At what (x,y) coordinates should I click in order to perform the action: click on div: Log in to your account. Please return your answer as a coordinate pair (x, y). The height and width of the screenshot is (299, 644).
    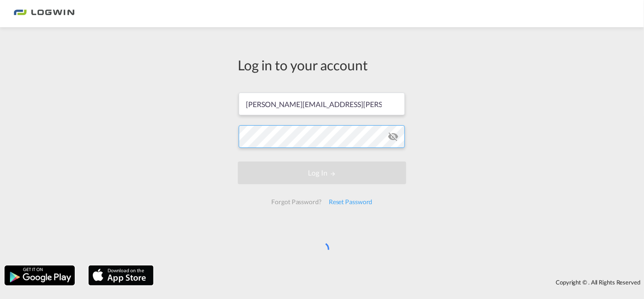
    Looking at the image, I should click on (322, 65).